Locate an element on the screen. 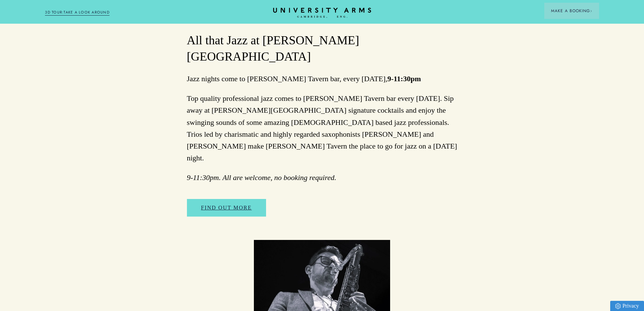  img: Privacy is located at coordinates (618, 306).